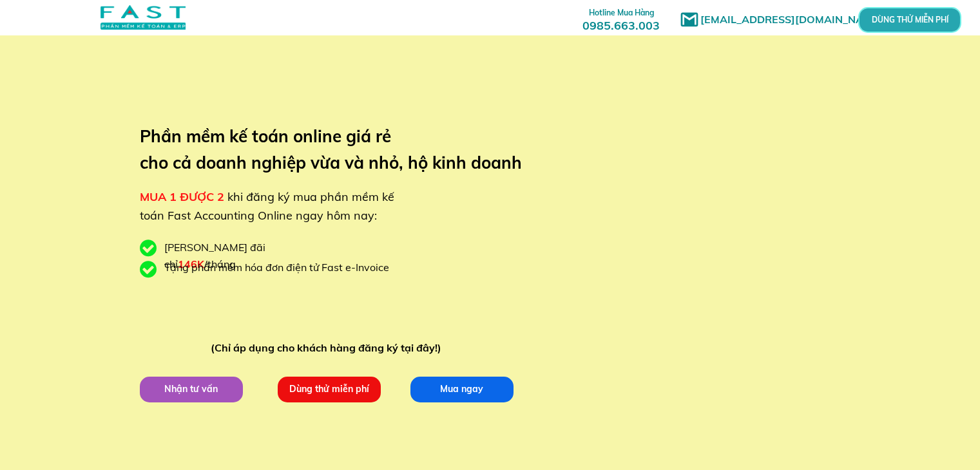 This screenshot has width=980, height=470. I want to click on p: Dùng thử miễn phí, so click(329, 390).